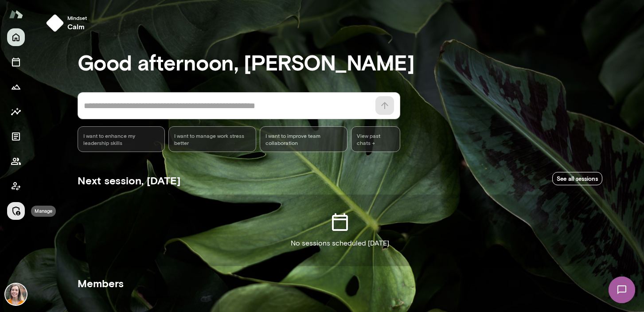 The image size is (644, 312). What do you see at coordinates (16, 295) in the screenshot?
I see `img: Carrie Kelly` at bounding box center [16, 295].